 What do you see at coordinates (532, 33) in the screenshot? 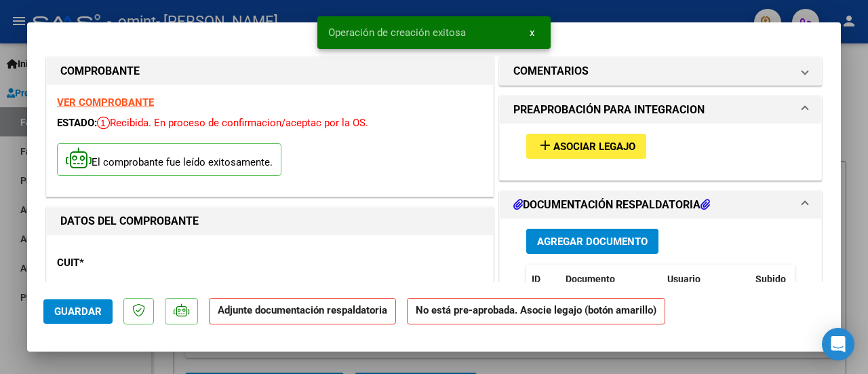
I see `button: x` at bounding box center [532, 33].